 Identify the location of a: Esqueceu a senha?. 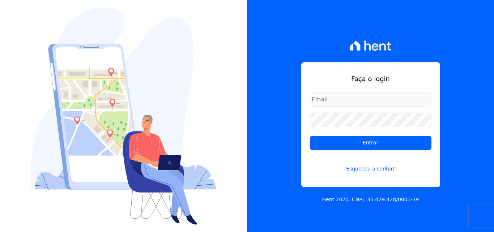
(371, 164).